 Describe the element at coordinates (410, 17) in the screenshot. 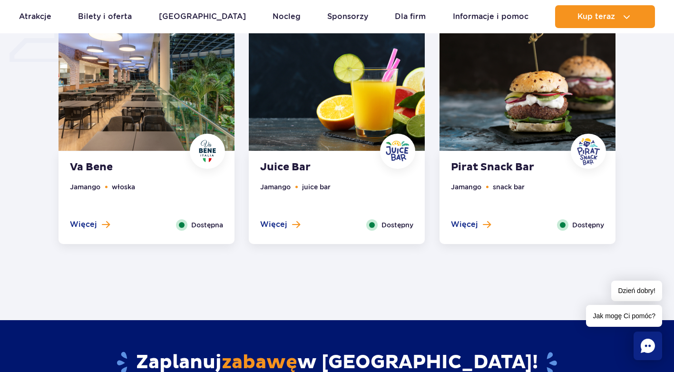

I see `a: Dla firm` at that location.